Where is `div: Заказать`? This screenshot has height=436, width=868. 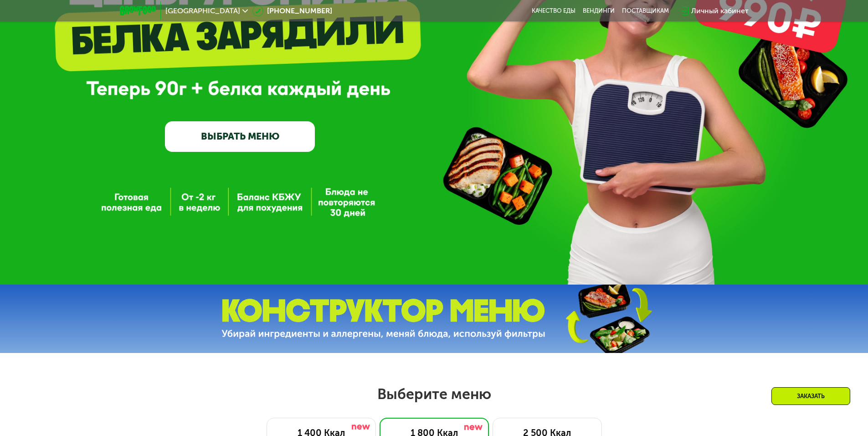 div: Заказать is located at coordinates (811, 395).